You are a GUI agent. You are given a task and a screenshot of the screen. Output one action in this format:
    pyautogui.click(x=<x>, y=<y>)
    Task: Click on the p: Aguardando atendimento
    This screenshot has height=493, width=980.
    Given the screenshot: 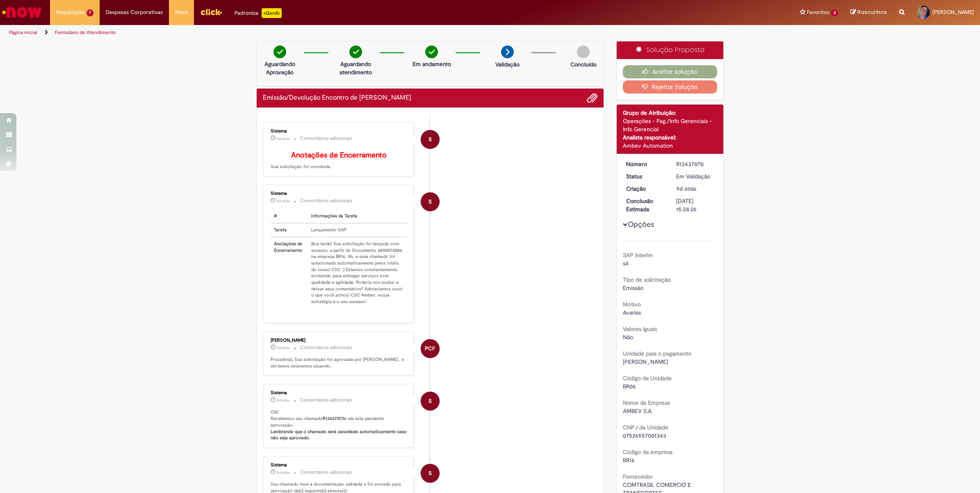 What is the action you would take?
    pyautogui.click(x=356, y=68)
    